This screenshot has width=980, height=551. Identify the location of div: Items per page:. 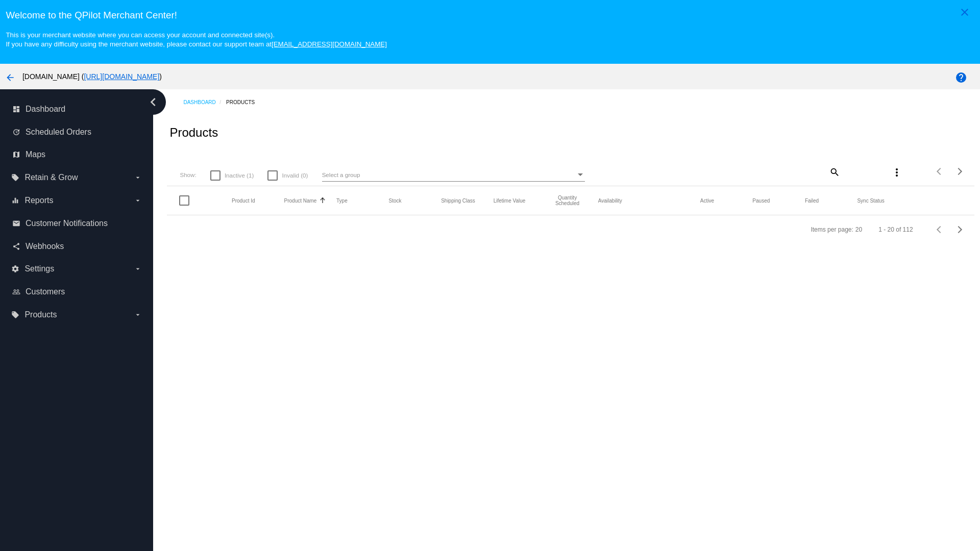
(832, 230).